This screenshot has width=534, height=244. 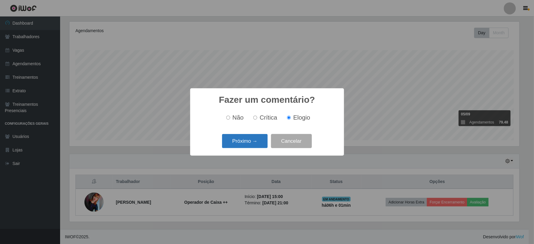 I want to click on input: Elogio, so click(x=289, y=118).